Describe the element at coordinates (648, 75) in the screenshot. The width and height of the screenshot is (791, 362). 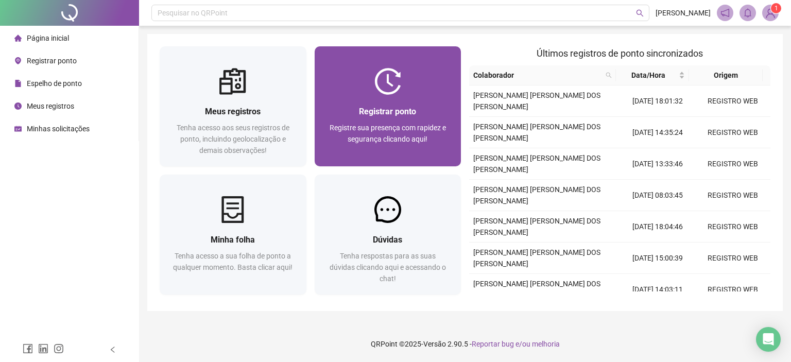
I see `span: Data/Hora` at that location.